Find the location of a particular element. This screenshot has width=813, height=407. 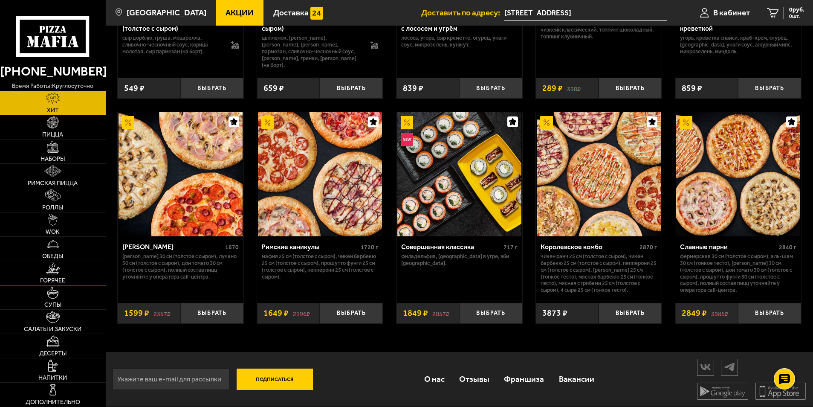

s: 3985 ₽ is located at coordinates (720, 313).